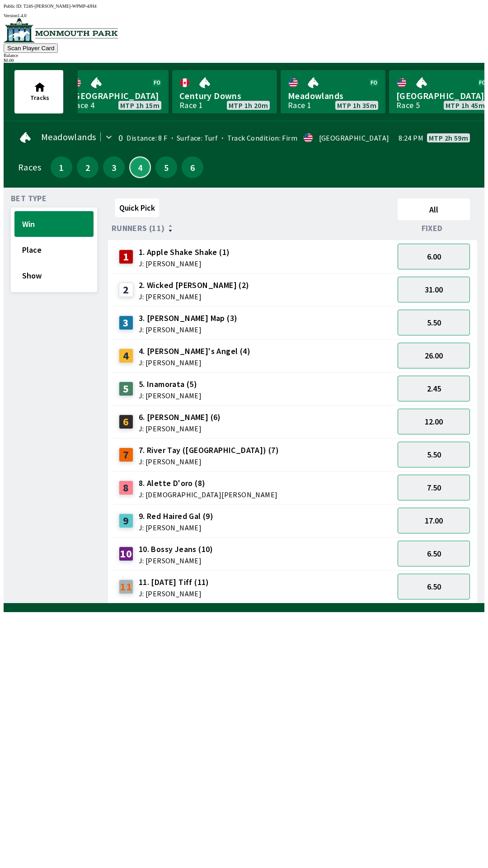 The image size is (488, 868). I want to click on span: 2.45, so click(434, 388).